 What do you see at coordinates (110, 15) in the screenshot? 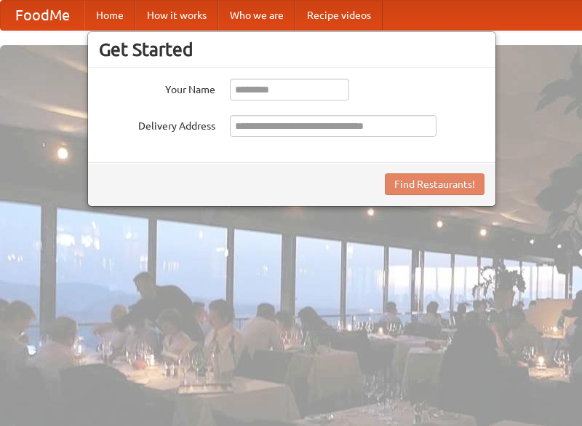
I see `a: Home` at bounding box center [110, 15].